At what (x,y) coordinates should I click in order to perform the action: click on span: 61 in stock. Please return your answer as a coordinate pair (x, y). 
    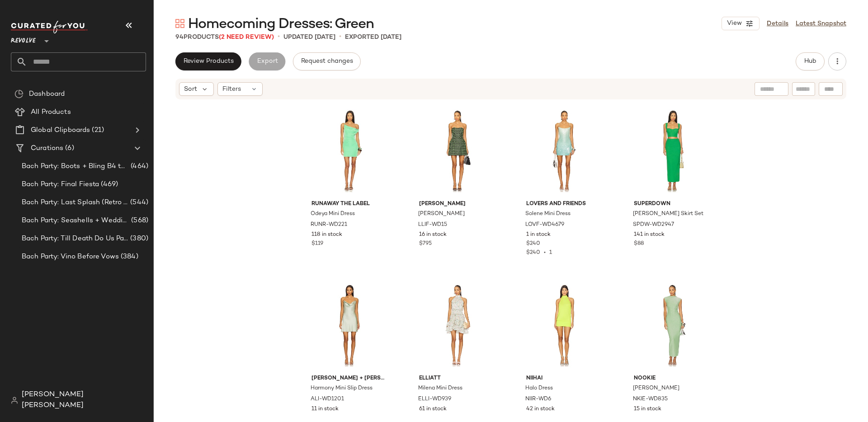
    Looking at the image, I should click on (433, 410).